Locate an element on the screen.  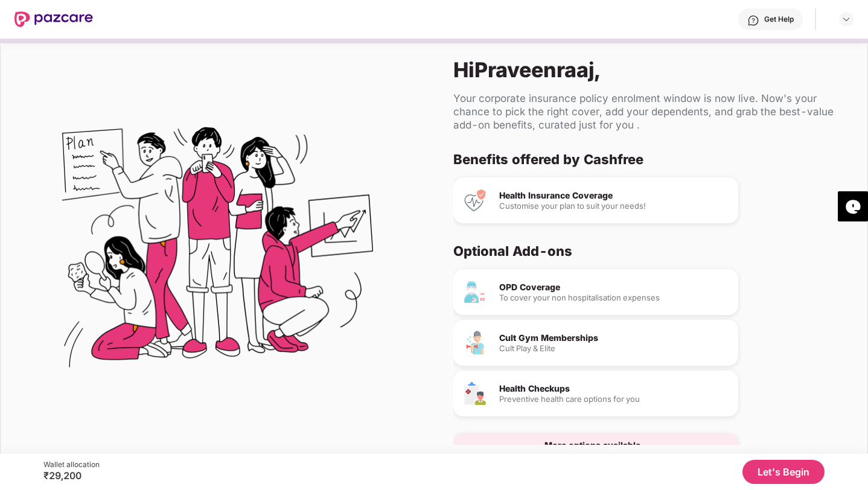
button: Let's Begin is located at coordinates (783, 471).